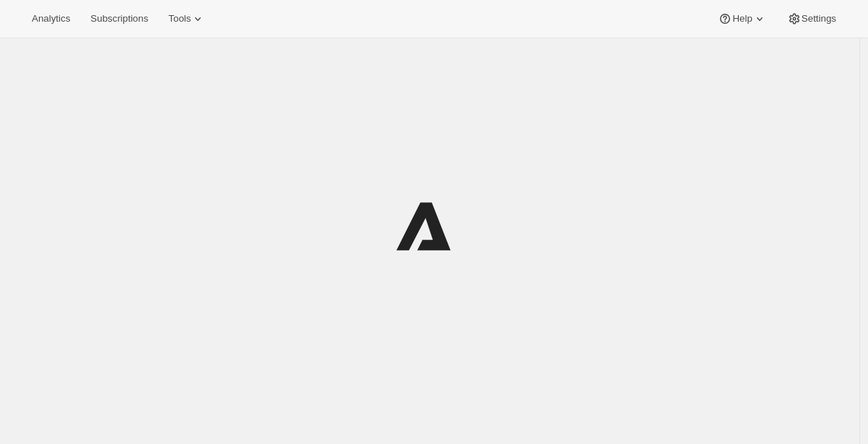 The image size is (868, 444). What do you see at coordinates (186, 18) in the screenshot?
I see `button: Tools` at bounding box center [186, 18].